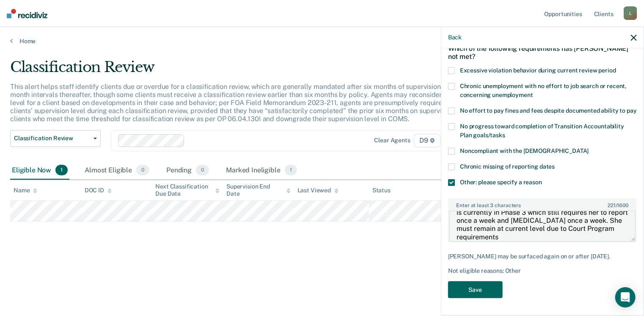 Image resolution: width=644 pixels, height=316 pixels. What do you see at coordinates (507, 166) in the screenshot?
I see `span: Chronic missing of reporting dates` at bounding box center [507, 166].